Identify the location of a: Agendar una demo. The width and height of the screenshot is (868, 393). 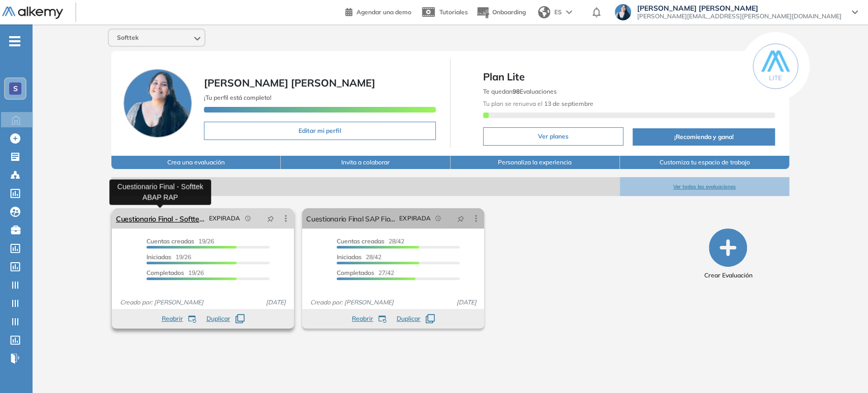
(378, 11).